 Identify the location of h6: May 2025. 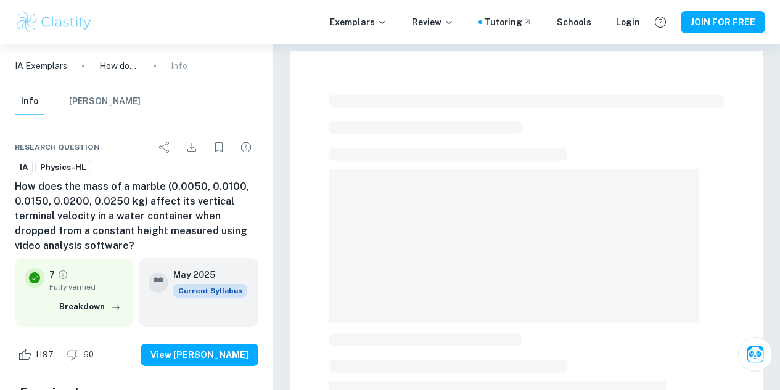
(205, 275).